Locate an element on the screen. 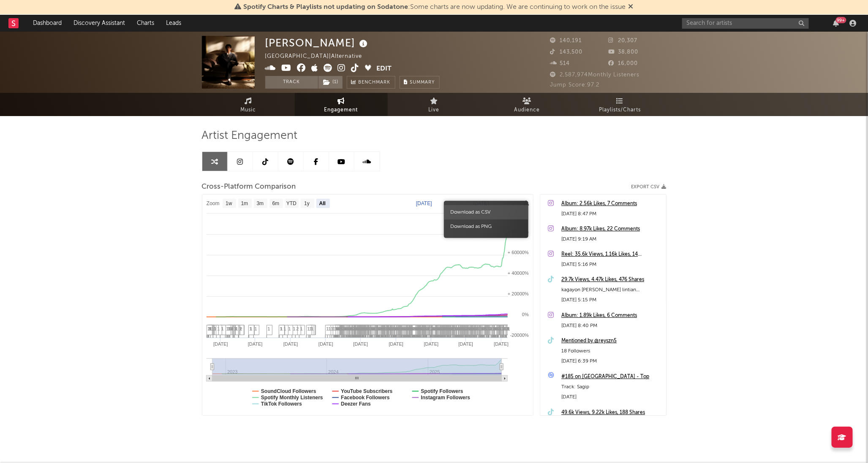 This screenshot has height=463, width=868. a: Music is located at coordinates (248, 105).